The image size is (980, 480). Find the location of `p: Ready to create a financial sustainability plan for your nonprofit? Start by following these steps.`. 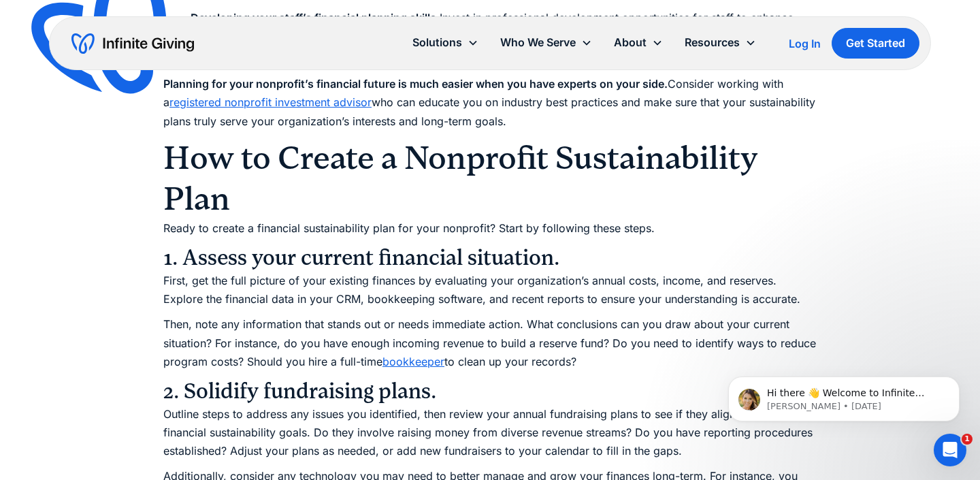

p: Ready to create a financial sustainability plan for your nonprofit? Start by following these steps. is located at coordinates (490, 228).